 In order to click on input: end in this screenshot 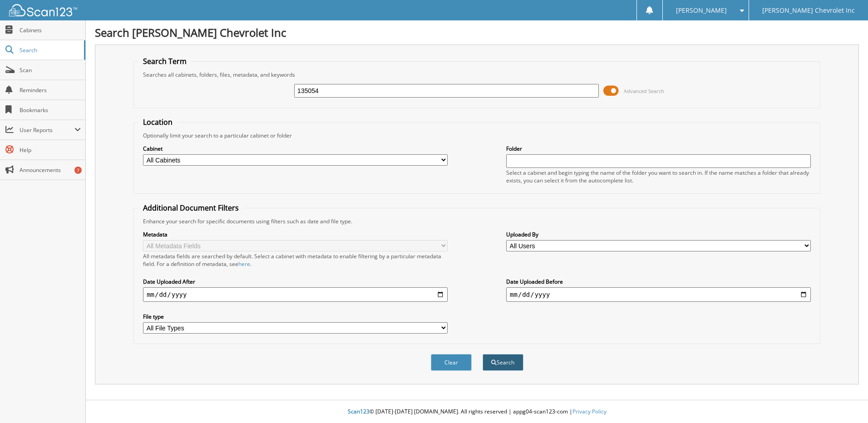, I will do `click(658, 295)`.